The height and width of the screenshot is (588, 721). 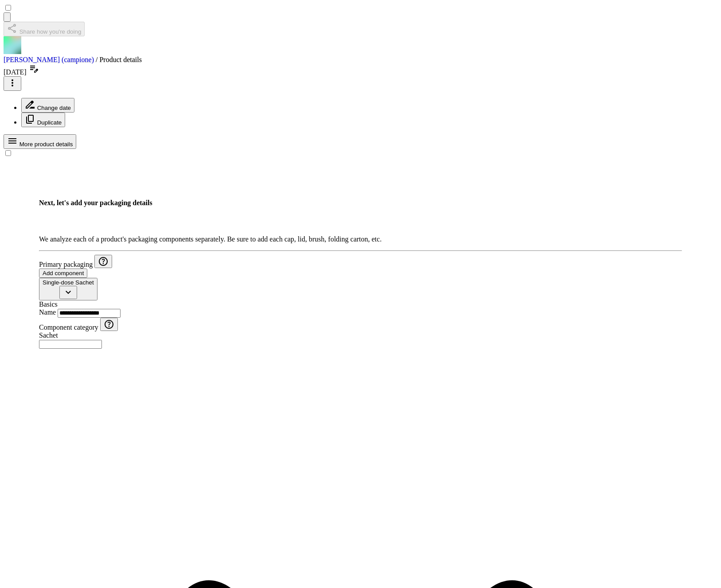 What do you see at coordinates (12, 83) in the screenshot?
I see `span: more_vert` at bounding box center [12, 83].